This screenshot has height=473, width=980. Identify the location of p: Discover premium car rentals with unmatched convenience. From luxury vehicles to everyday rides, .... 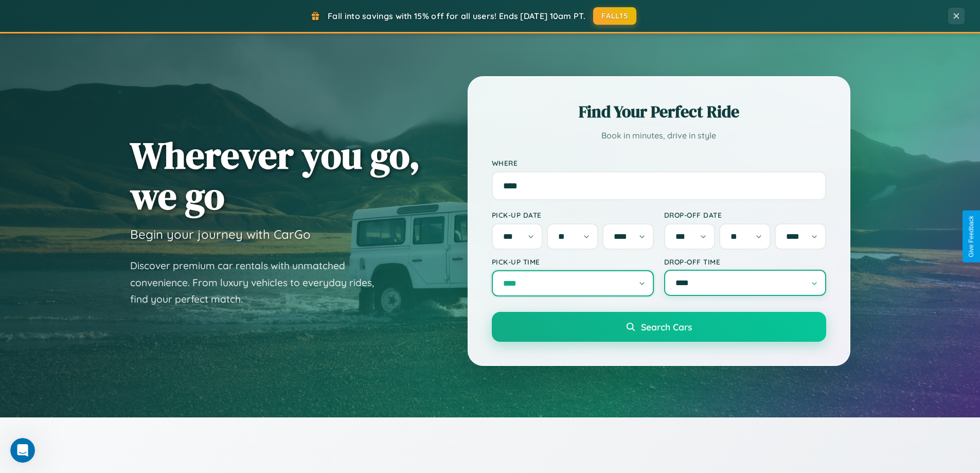
(259, 282).